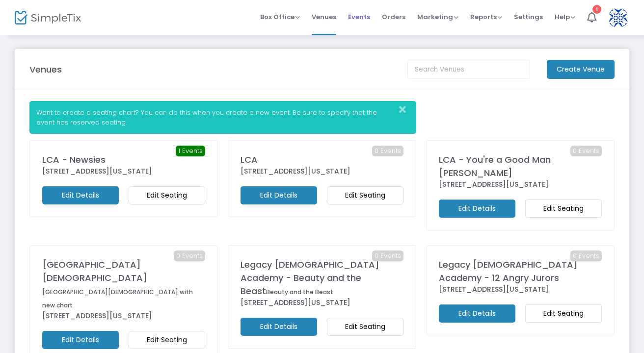 The height and width of the screenshot is (353, 644). Describe the element at coordinates (322, 160) in the screenshot. I see `div: LCA` at that location.